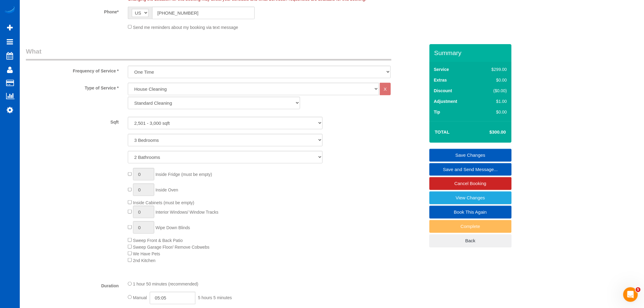 This screenshot has width=644, height=308. I want to click on label: Tip, so click(437, 112).